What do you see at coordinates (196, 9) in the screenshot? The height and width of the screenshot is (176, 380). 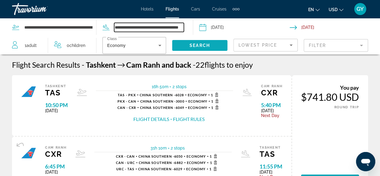 I see `a: Cars` at bounding box center [196, 9].